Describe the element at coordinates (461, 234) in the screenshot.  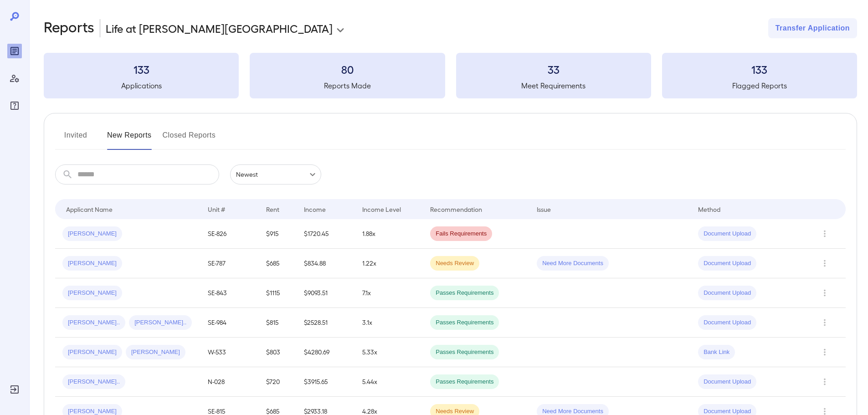
I see `span: Fails Requirements` at that location.